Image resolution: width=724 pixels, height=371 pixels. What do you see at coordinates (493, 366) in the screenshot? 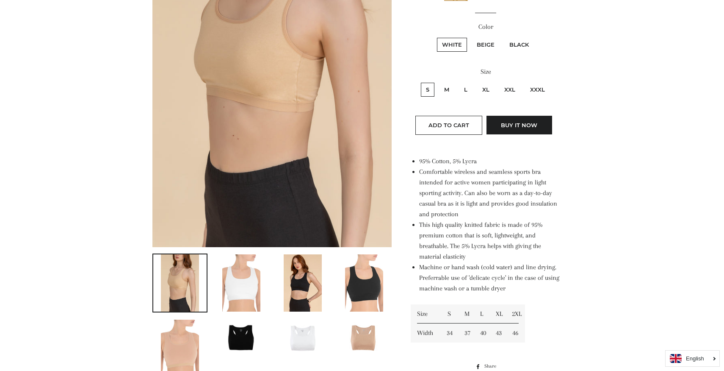
I see `span: Share` at bounding box center [493, 366].